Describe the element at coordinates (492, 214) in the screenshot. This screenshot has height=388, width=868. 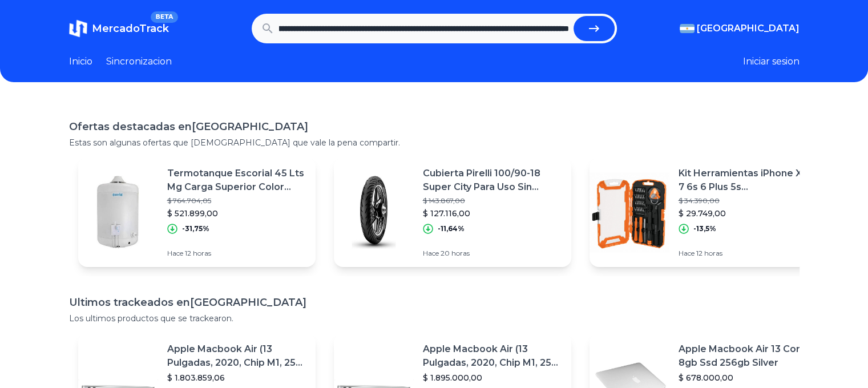
I see `p: $ 127.116,00` at that location.